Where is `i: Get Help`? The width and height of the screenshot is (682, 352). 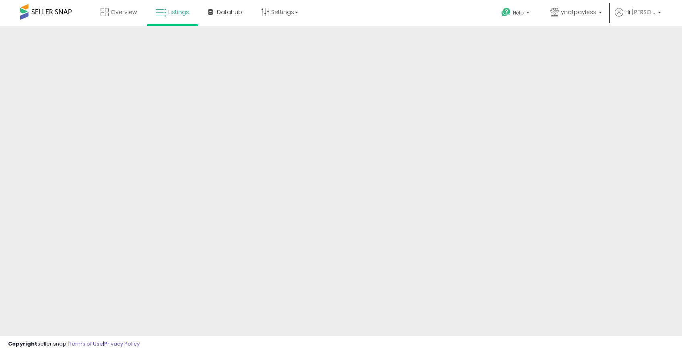 i: Get Help is located at coordinates (506, 12).